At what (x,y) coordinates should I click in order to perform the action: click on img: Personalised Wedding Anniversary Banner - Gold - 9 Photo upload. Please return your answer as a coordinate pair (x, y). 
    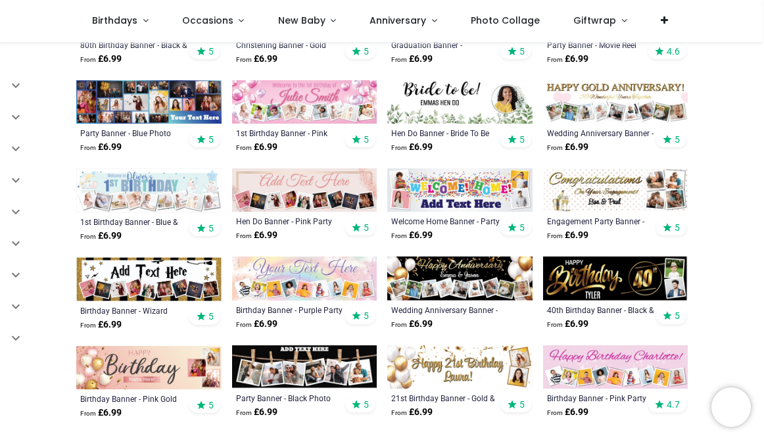
    Looking at the image, I should click on (616, 102).